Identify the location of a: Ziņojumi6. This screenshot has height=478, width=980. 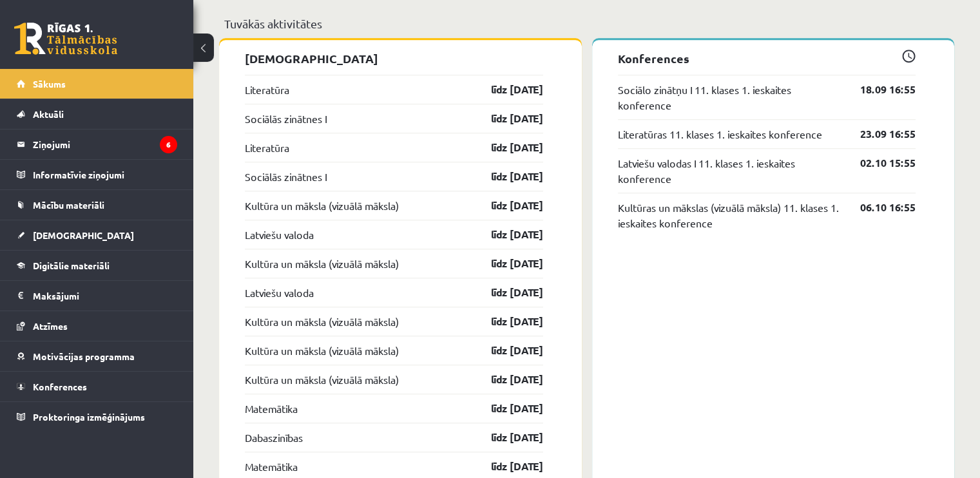
(96, 144).